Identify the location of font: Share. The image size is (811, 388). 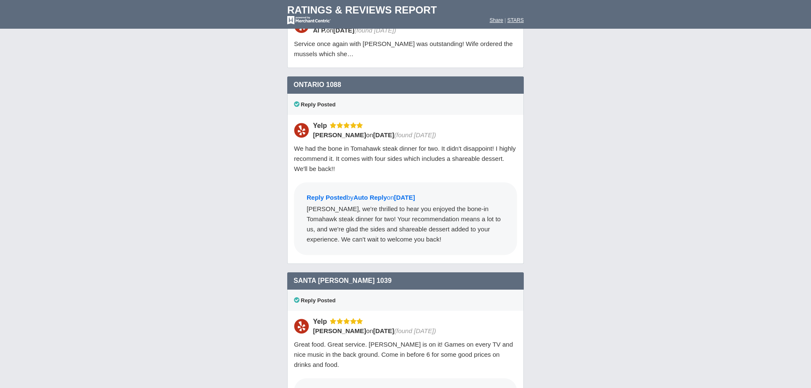
(497, 20).